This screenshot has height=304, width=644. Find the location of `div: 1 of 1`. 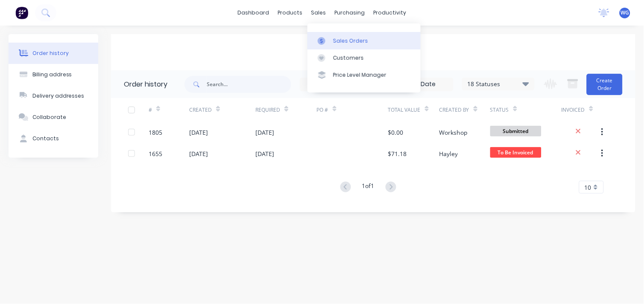

div: 1 of 1 is located at coordinates (369, 187).